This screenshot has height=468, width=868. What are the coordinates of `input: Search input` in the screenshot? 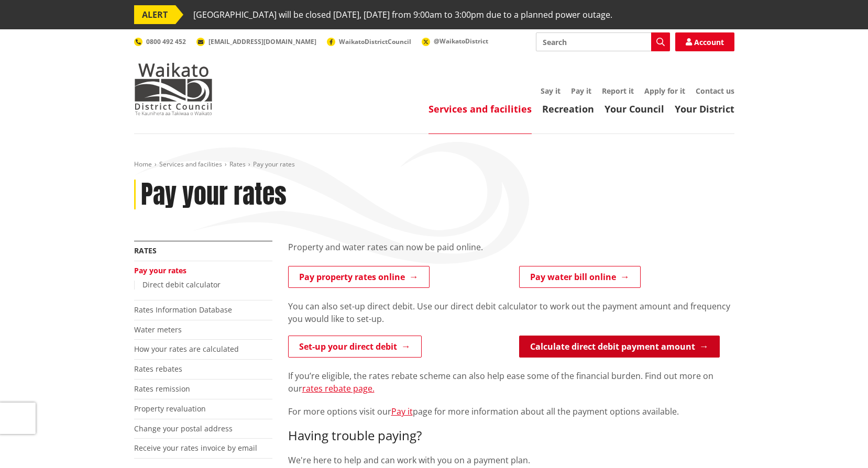 It's located at (603, 42).